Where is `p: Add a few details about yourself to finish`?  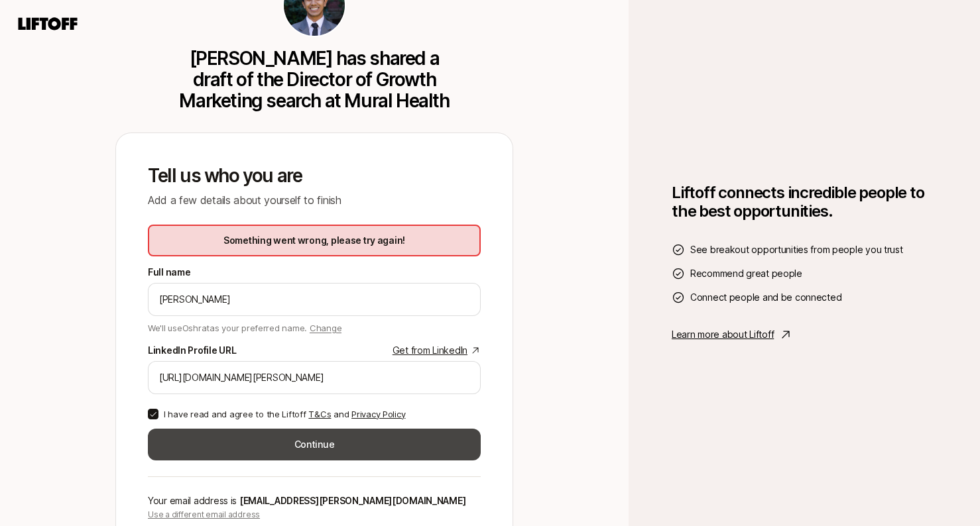
p: Add a few details about yourself to finish is located at coordinates (314, 200).